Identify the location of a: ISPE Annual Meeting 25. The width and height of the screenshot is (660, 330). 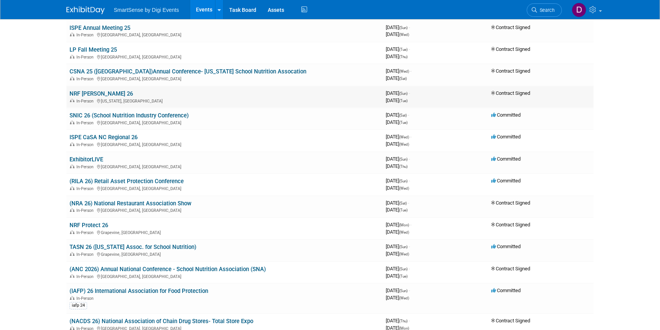
(100, 28).